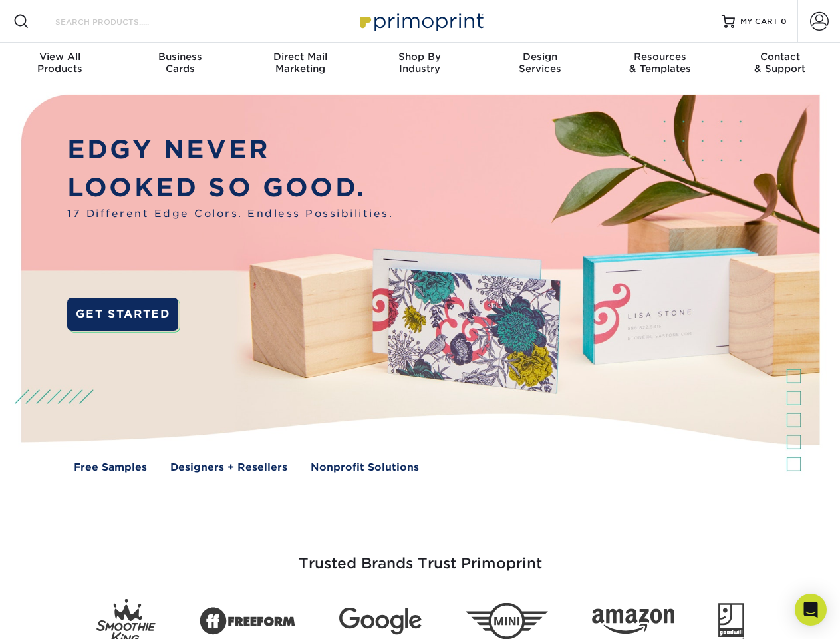 This screenshot has height=639, width=840. What do you see at coordinates (759, 21) in the screenshot?
I see `span: MY CART` at bounding box center [759, 21].